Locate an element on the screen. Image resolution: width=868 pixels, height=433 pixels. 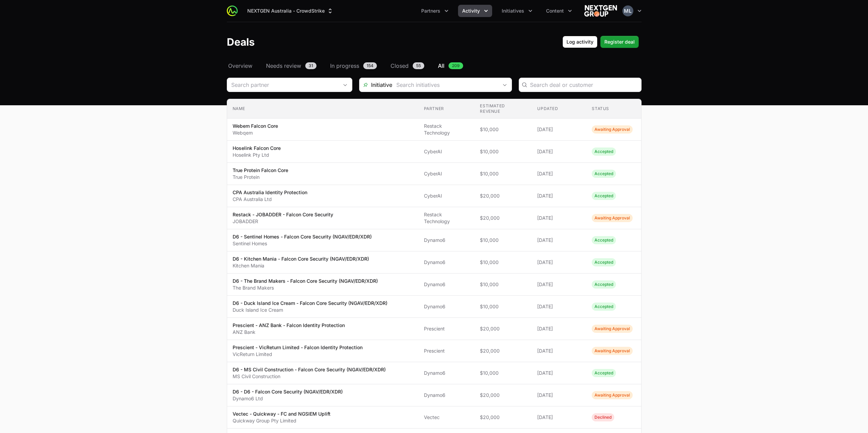
button: Partners is located at coordinates (435, 11).